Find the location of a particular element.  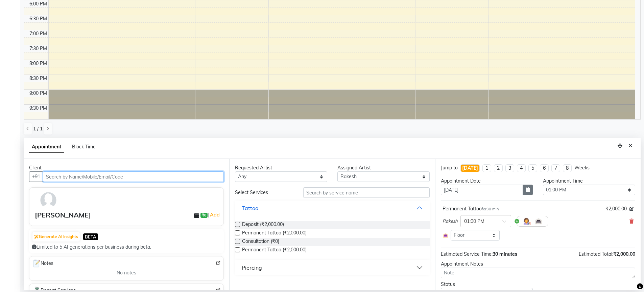

span: ₹0 is located at coordinates (204, 215).